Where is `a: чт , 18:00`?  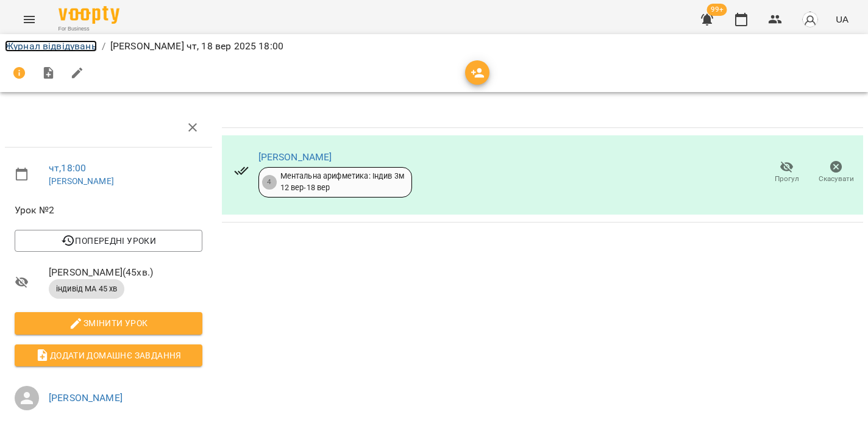 a: чт , 18:00 is located at coordinates (67, 168).